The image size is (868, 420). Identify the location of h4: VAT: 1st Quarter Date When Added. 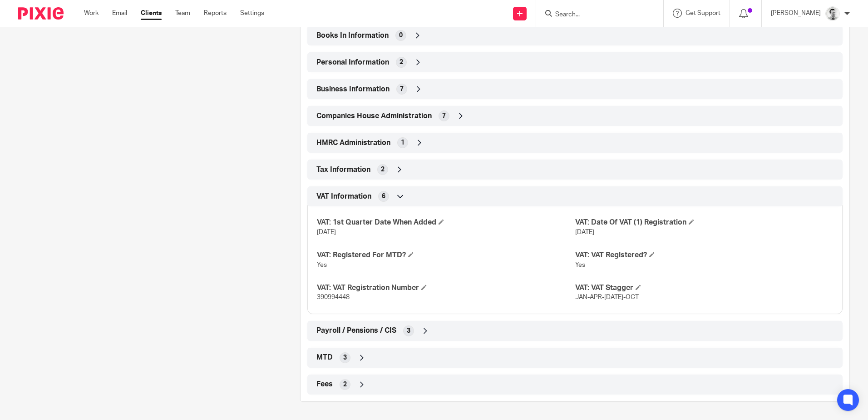
(446, 222).